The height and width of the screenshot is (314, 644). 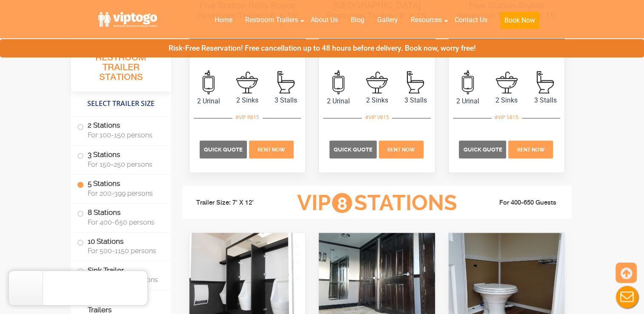 I want to click on a: Restroom Trailers, so click(x=272, y=20).